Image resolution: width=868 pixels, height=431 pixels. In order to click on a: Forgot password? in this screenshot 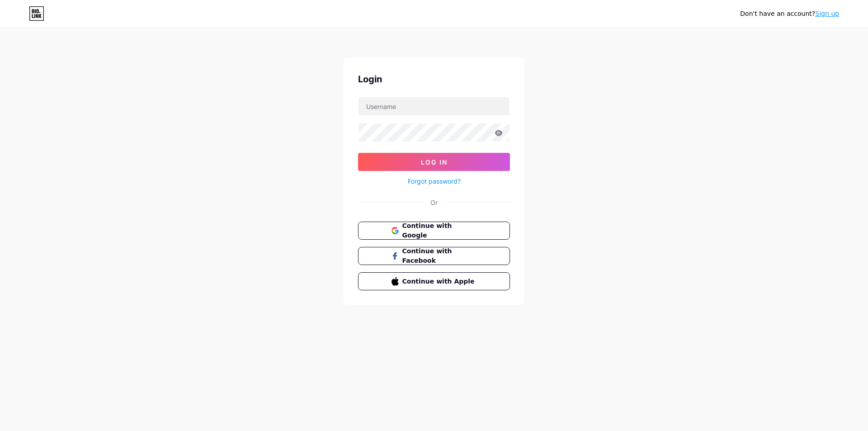, I will do `click(434, 181)`.